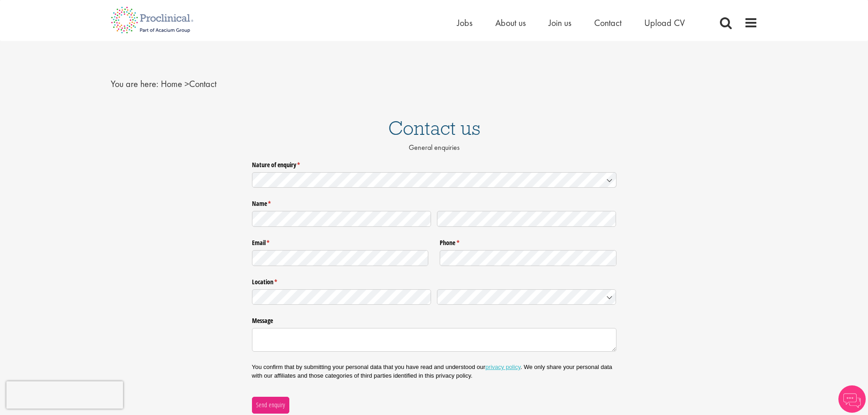 This screenshot has width=868, height=415. Describe the element at coordinates (171, 83) in the screenshot. I see `a: breadcrumb link to Home` at that location.